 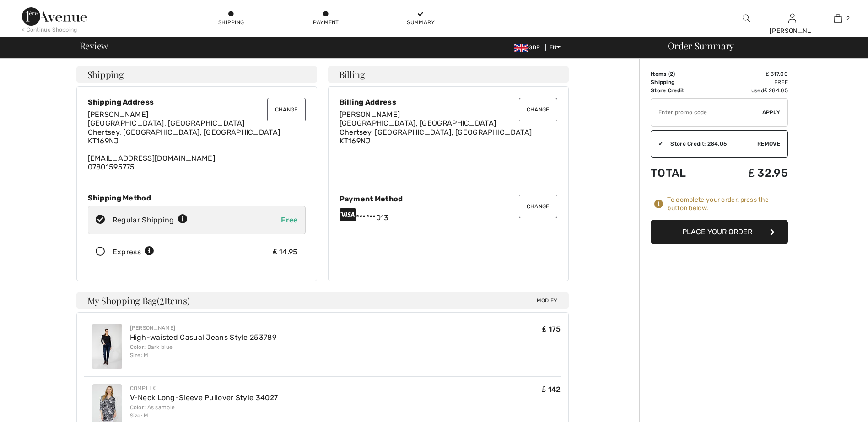 What do you see at coordinates (550, 390) in the screenshot?
I see `span: ₤ 142` at bounding box center [550, 390].